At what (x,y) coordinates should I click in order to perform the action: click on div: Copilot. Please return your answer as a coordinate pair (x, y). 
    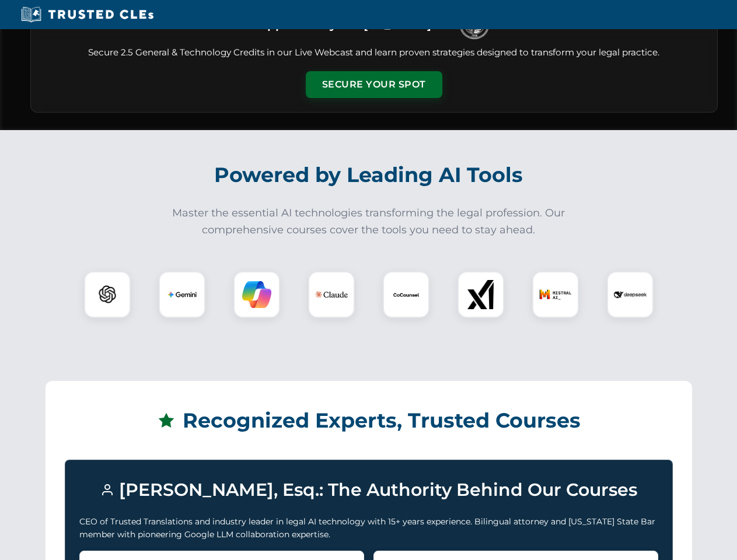
    Looking at the image, I should click on (257, 295).